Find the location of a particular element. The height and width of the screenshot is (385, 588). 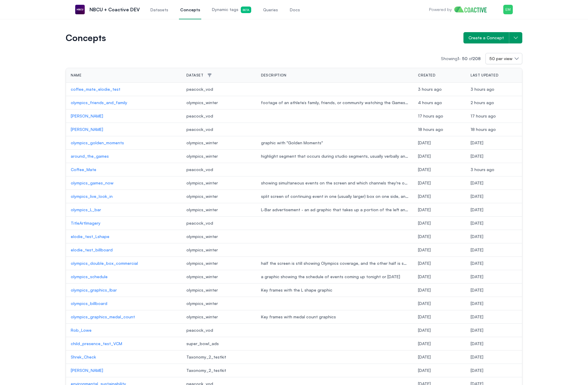

span: Dynamic tags is located at coordinates (232, 9).